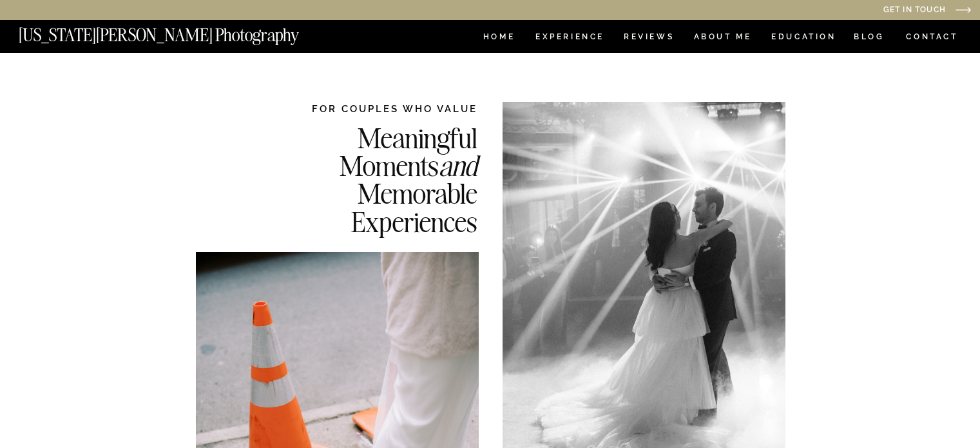 The height and width of the screenshot is (448, 980). What do you see at coordinates (804, 38) in the screenshot?
I see `nav: EDUCATION` at bounding box center [804, 38].